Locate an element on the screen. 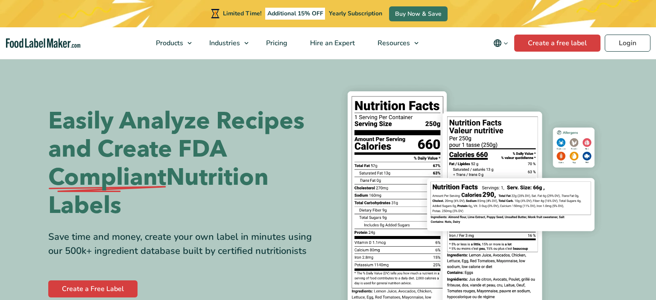 This screenshot has height=300, width=656. a: Login is located at coordinates (628, 43).